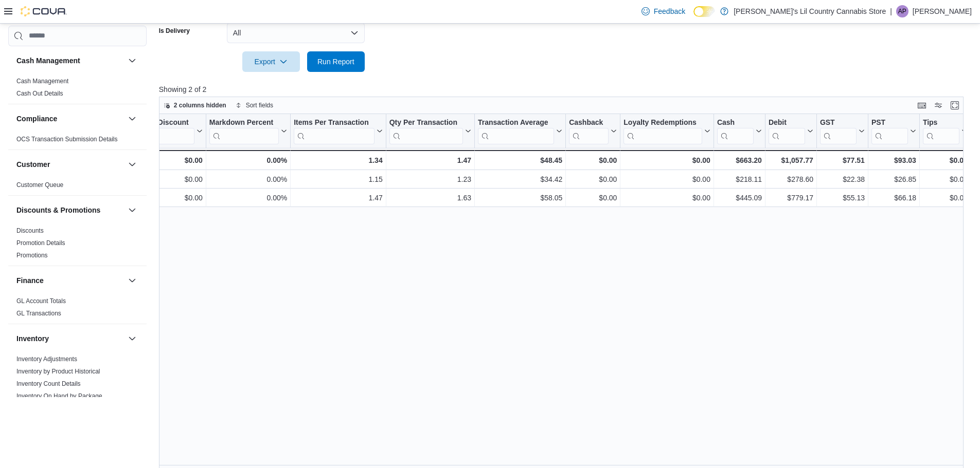  I want to click on button: Display options, so click(938, 105).